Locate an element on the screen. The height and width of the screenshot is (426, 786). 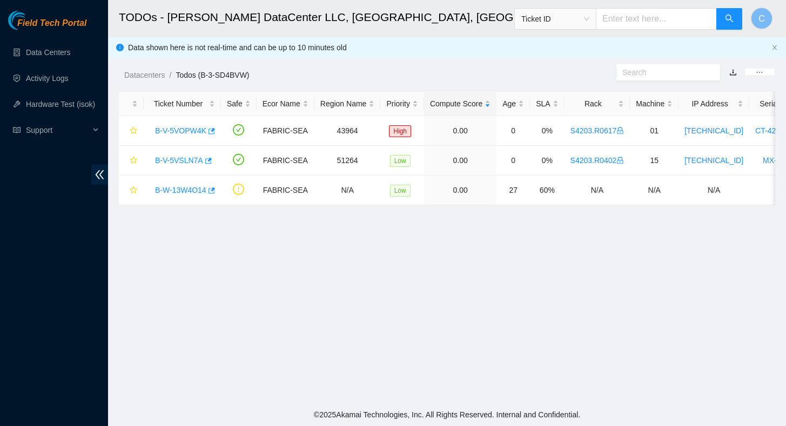
button: close is located at coordinates (775, 48).